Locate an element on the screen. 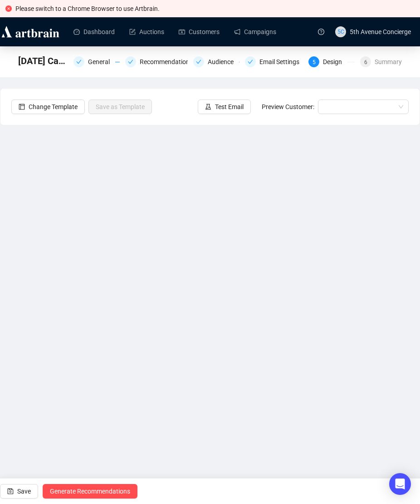  span: save is located at coordinates (10, 491).